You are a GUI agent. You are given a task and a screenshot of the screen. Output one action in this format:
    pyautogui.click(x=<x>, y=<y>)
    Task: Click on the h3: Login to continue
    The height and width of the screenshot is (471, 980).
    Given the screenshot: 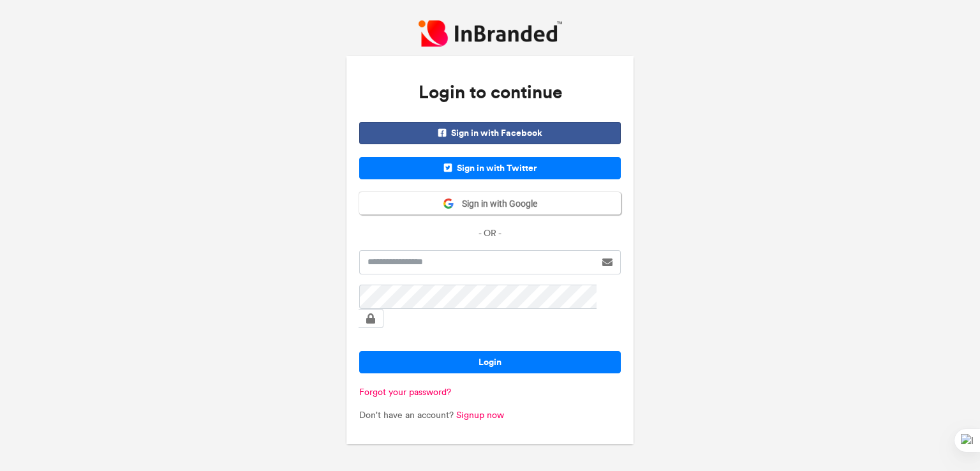 What is the action you would take?
    pyautogui.click(x=490, y=93)
    